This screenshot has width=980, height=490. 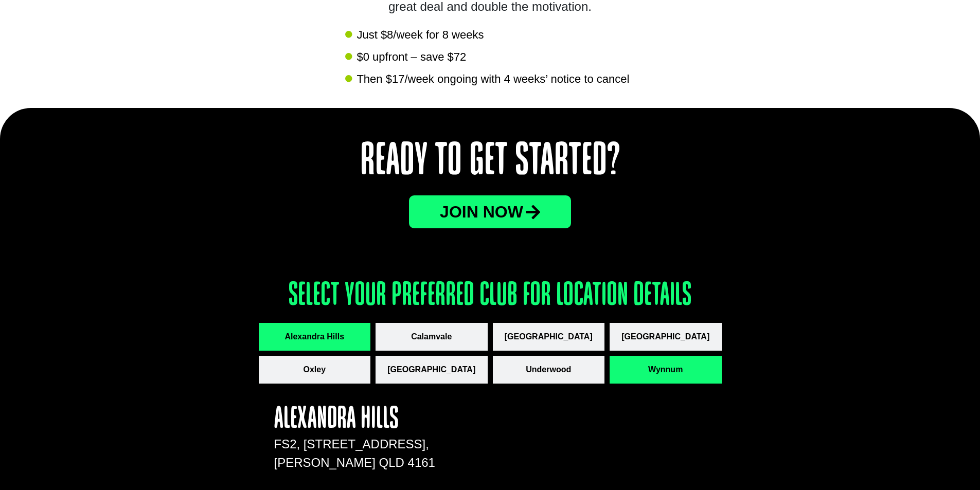 I want to click on h3: Select your preferred club for location details, so click(x=490, y=296).